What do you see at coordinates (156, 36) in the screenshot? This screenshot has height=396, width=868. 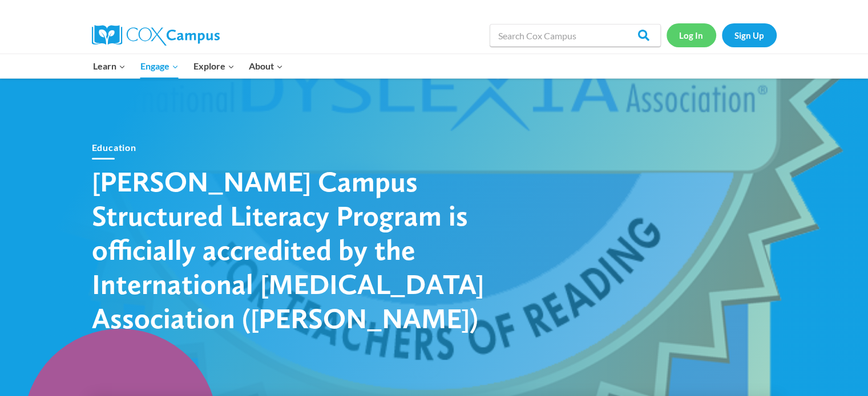 I see `img: Cox Campus` at bounding box center [156, 36].